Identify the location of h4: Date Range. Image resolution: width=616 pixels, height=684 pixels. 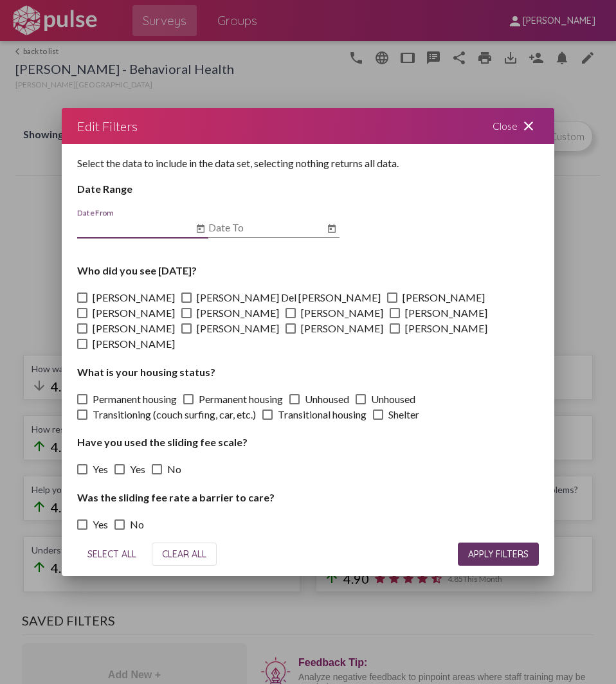
(308, 188).